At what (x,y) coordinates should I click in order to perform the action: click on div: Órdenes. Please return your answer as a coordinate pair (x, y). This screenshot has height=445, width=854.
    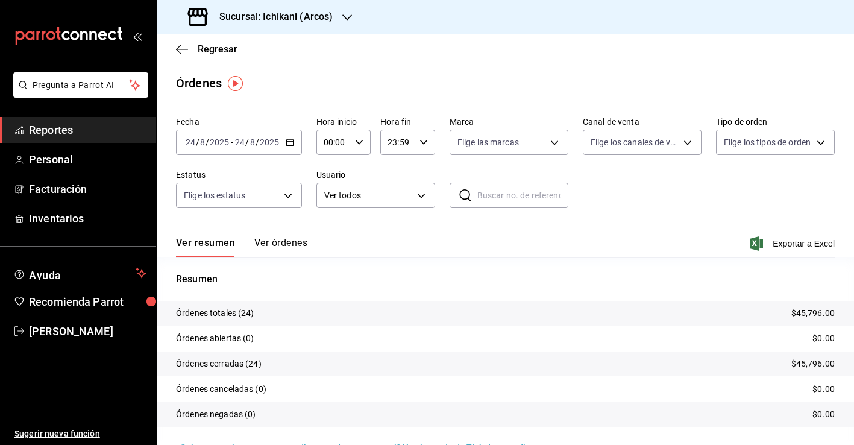
    Looking at the image, I should click on (199, 83).